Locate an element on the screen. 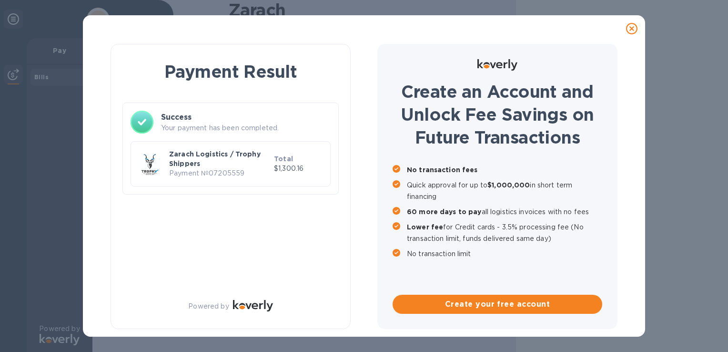 This screenshot has height=352, width=728. button: Create your free account is located at coordinates (498, 304).